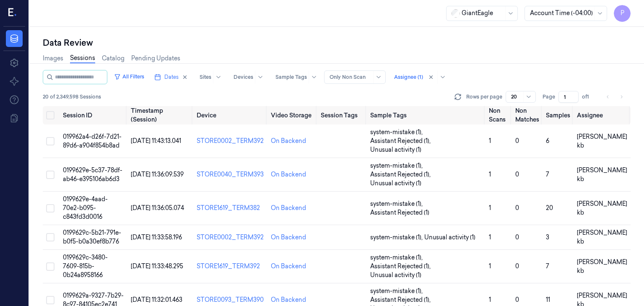 The image size is (644, 306). What do you see at coordinates (549, 208) in the screenshot?
I see `span: 20` at bounding box center [549, 208].